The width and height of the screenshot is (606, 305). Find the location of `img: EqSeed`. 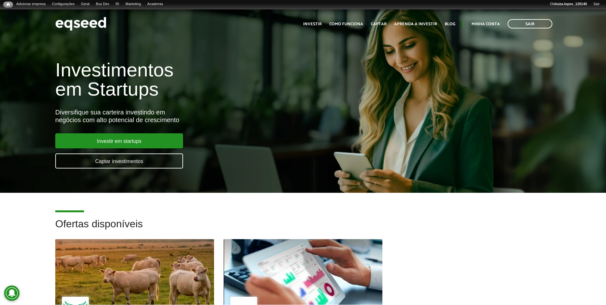

img: EqSeed is located at coordinates (81, 24).